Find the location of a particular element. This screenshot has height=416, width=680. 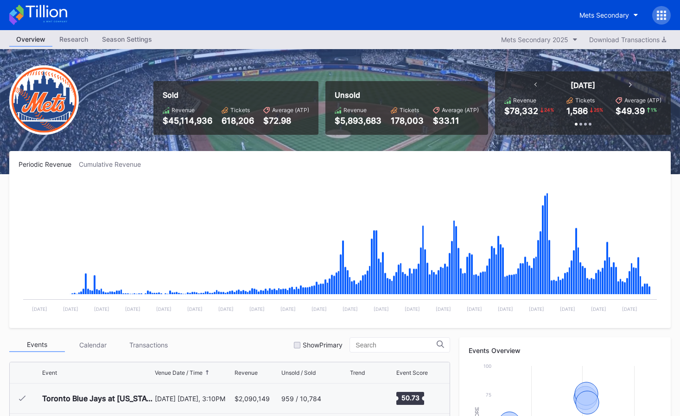

div: Event Score is located at coordinates (412, 373).